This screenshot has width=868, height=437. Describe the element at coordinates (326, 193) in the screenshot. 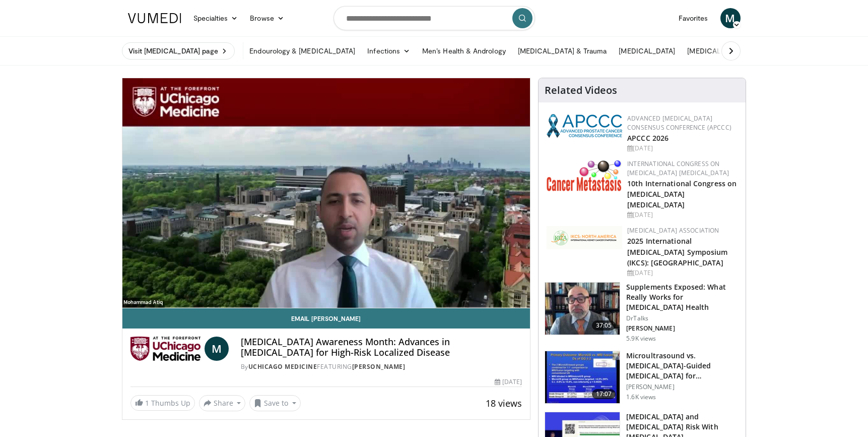

I see `video-js: Video Player` at that location.